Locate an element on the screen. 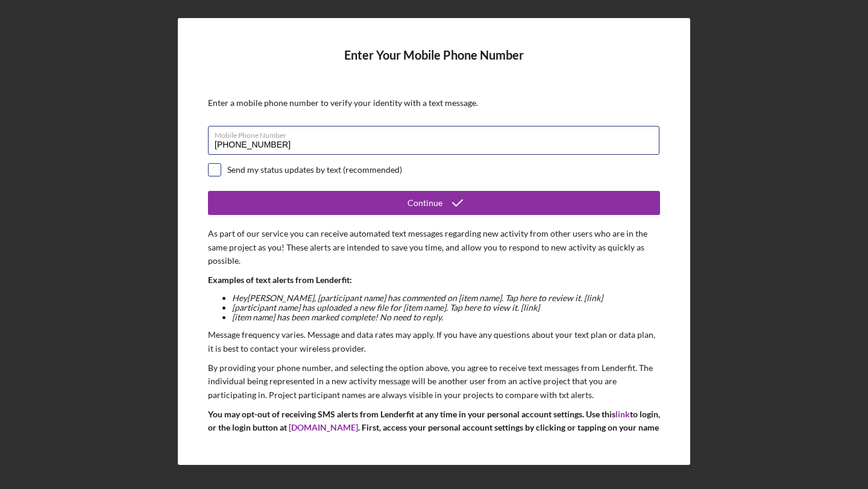  h4: Enter Your Mobile Phone Number is located at coordinates (434, 64).